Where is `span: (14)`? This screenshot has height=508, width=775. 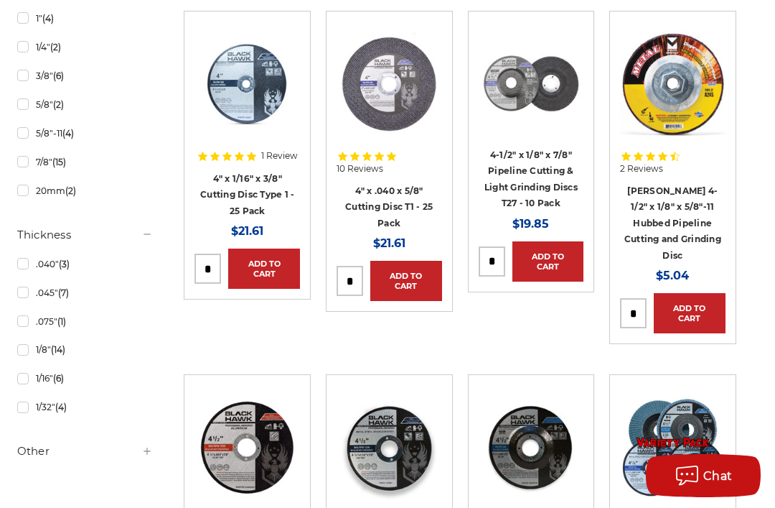 span: (14) is located at coordinates (58, 349).